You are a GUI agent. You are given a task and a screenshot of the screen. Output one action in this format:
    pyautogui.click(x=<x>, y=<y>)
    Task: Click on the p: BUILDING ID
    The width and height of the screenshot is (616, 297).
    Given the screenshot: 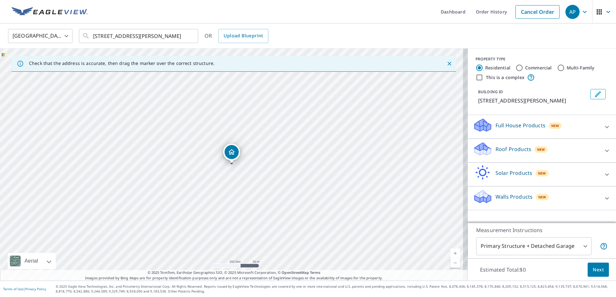 What is the action you would take?
    pyautogui.click(x=490, y=92)
    